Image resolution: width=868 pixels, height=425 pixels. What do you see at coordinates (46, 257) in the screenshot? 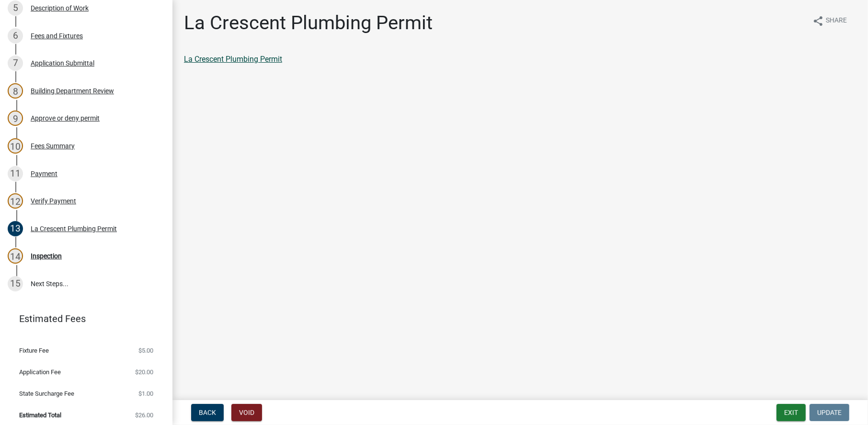
I see `div: Inspection` at bounding box center [46, 257].